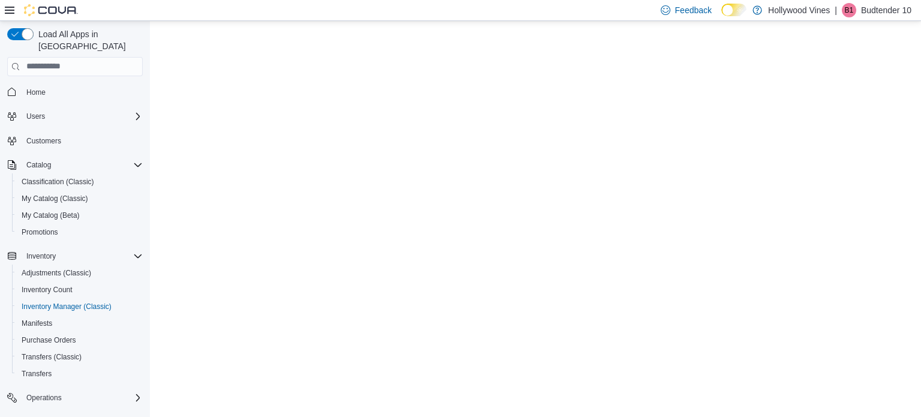  Describe the element at coordinates (58, 182) in the screenshot. I see `a: Classification (Classic)` at that location.